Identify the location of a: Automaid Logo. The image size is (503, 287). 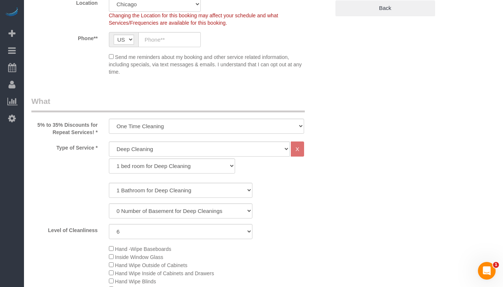
(12, 13).